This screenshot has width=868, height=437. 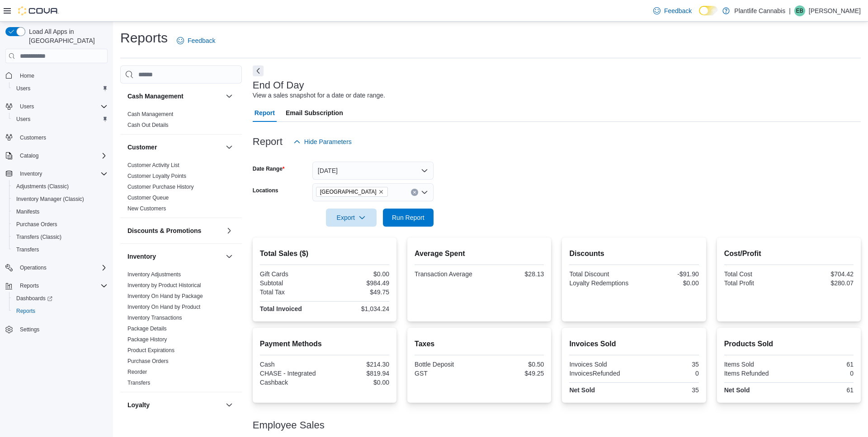 What do you see at coordinates (229, 96) in the screenshot?
I see `button: Cash Management` at bounding box center [229, 96].